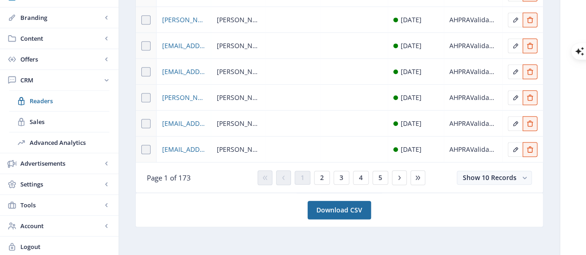  What do you see at coordinates (490, 177) in the screenshot?
I see `span: Show 10 Records` at bounding box center [490, 177].